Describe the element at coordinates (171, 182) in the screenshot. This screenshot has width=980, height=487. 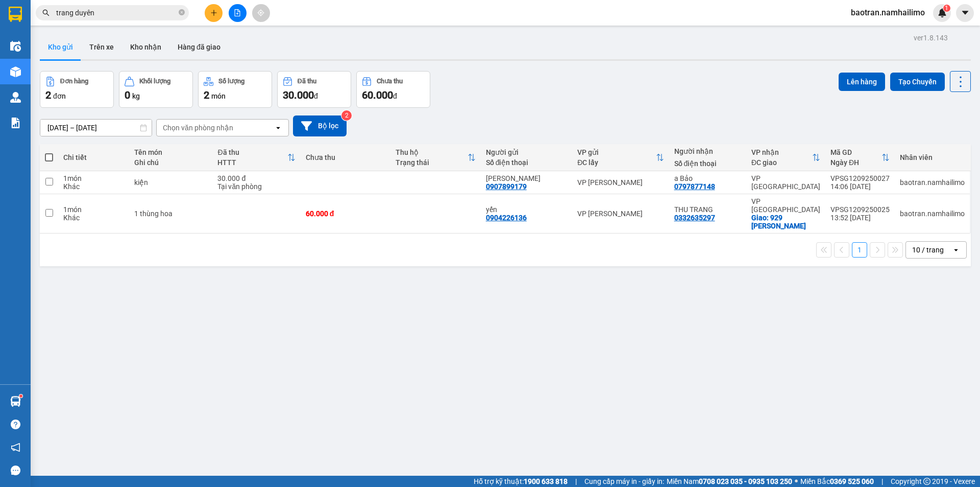
I see `div: kiện` at that location.